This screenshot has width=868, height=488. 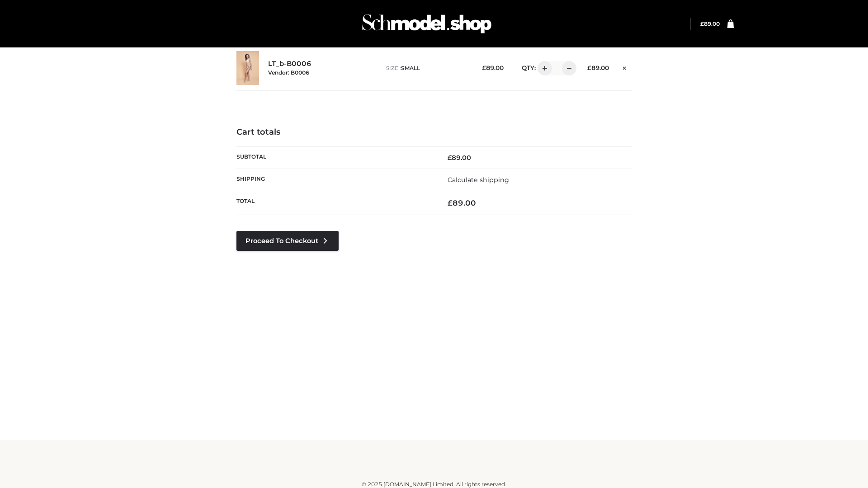 What do you see at coordinates (335, 158) in the screenshot?
I see `th: Subtotal` at bounding box center [335, 158].